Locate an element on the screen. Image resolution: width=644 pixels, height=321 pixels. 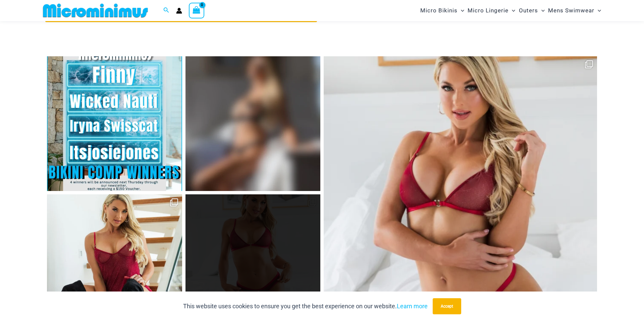
p: This website uses cookies to ensure you get the best experience on our website. is located at coordinates (306, 306).